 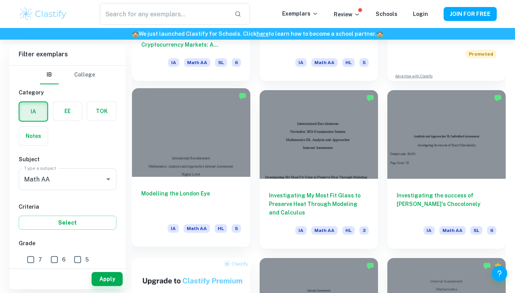 I want to click on h6: Modelling the London Eye, so click(x=191, y=202).